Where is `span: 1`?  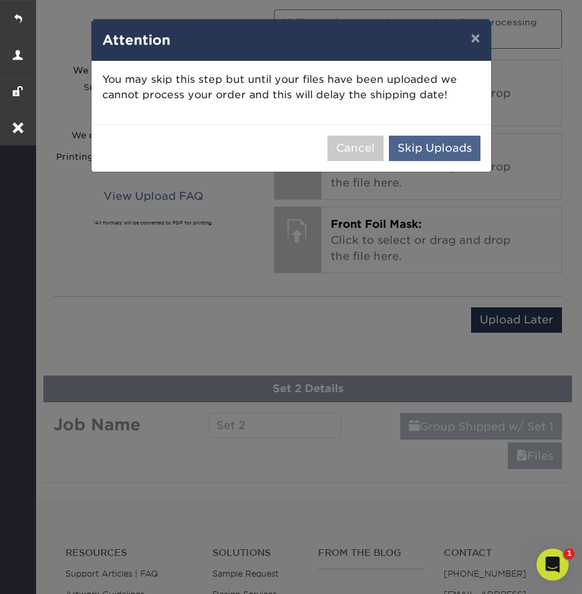 span: 1 is located at coordinates (569, 554).